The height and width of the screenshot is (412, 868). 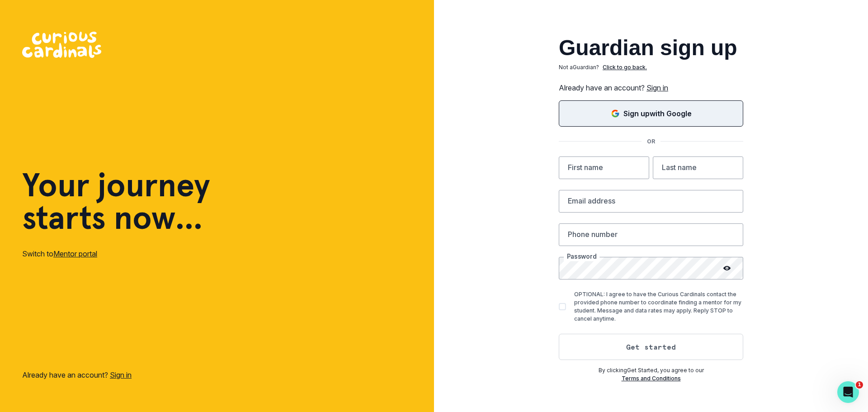 I want to click on a: Terms and Conditions, so click(x=651, y=378).